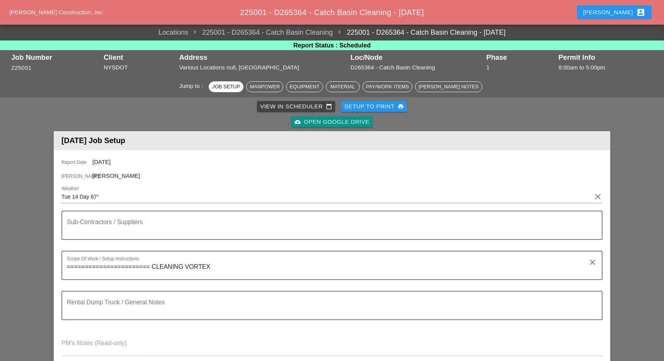  Describe the element at coordinates (520, 68) in the screenshot. I see `div: 1` at that location.